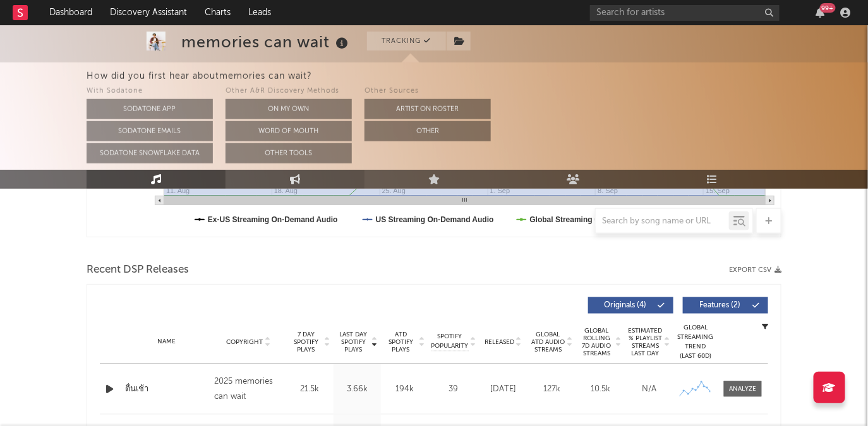 The image size is (868, 426). What do you see at coordinates (150, 109) in the screenshot?
I see `button: Sodatone App` at bounding box center [150, 109].